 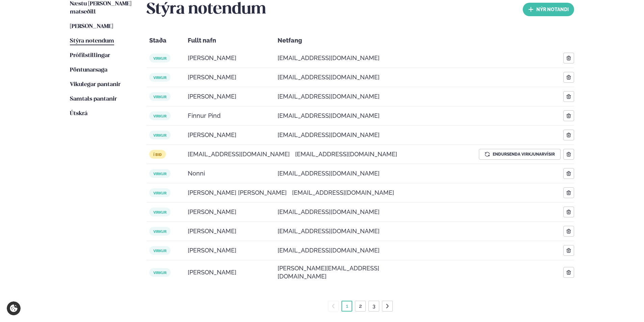 I want to click on a: 3, so click(x=374, y=306).